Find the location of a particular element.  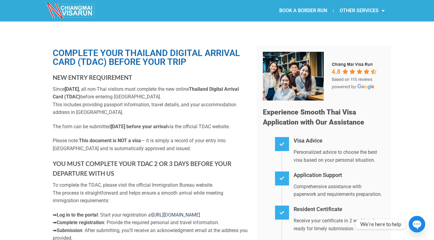

h4: Application Support is located at coordinates (339, 175).